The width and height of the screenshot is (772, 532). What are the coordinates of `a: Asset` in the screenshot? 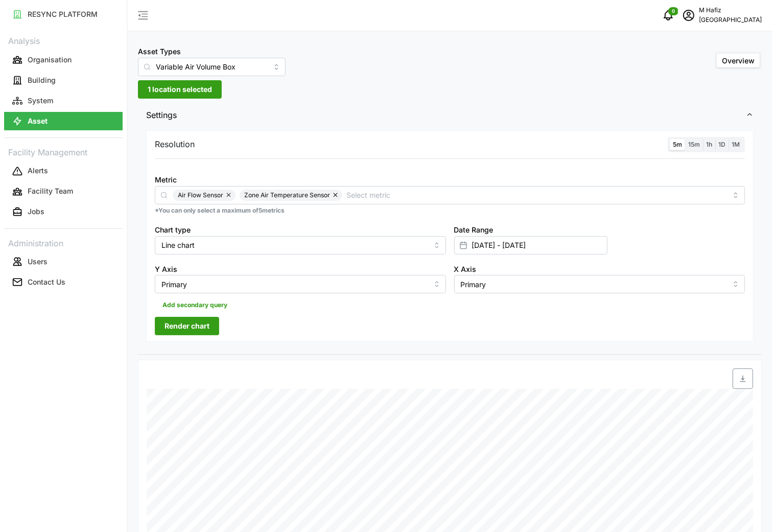 It's located at (63, 121).